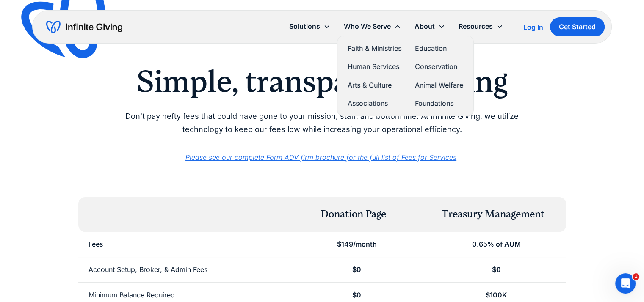  Describe the element at coordinates (322, 122) in the screenshot. I see `p: Don't pay hefty fees that could have gone to your mission, staff, and bottom line. At Infinite Gi...` at that location.